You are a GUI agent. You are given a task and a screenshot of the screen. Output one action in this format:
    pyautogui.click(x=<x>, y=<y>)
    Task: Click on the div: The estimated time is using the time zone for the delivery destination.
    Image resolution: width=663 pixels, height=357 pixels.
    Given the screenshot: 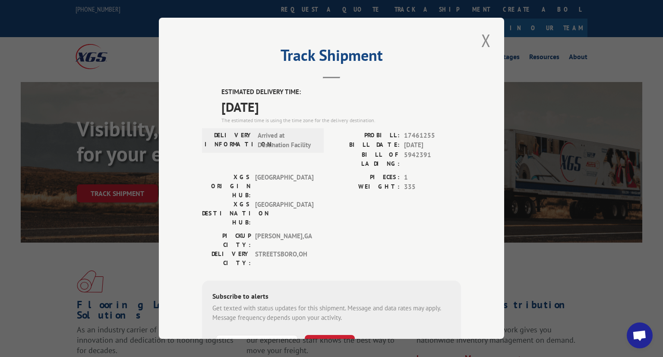 What is the action you would take?
    pyautogui.click(x=341, y=120)
    